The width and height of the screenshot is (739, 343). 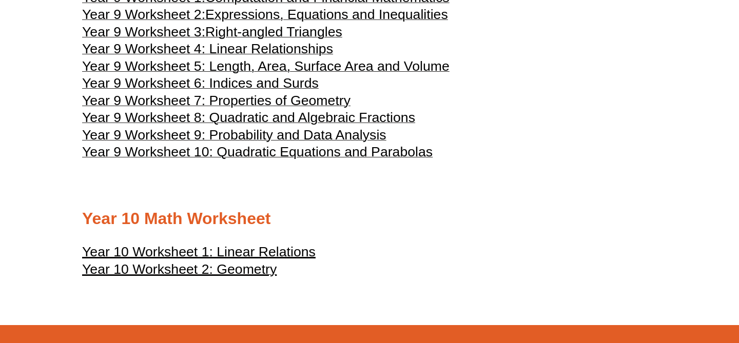 I want to click on a: Year 10 Worksheet 2: Geometry, so click(x=179, y=272).